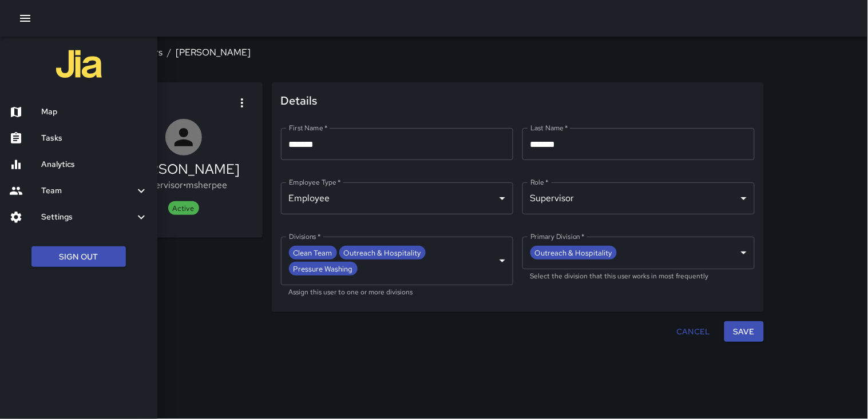  I want to click on h6: Tasks, so click(95, 138).